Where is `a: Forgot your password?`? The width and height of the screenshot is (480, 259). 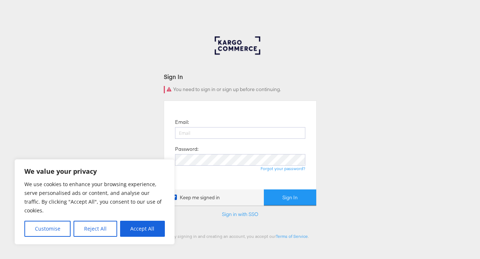 a: Forgot your password? is located at coordinates (283, 168).